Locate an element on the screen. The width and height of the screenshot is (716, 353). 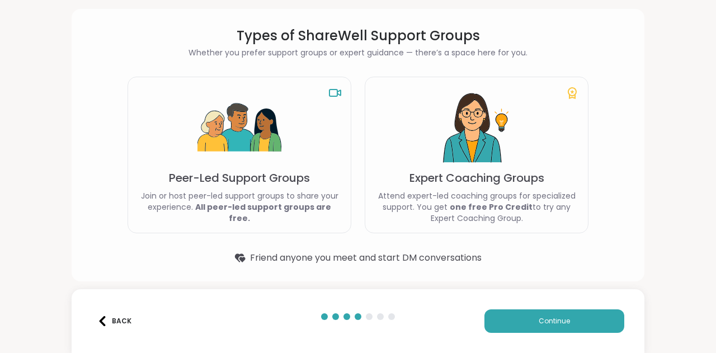
button: Back is located at coordinates (114, 321).